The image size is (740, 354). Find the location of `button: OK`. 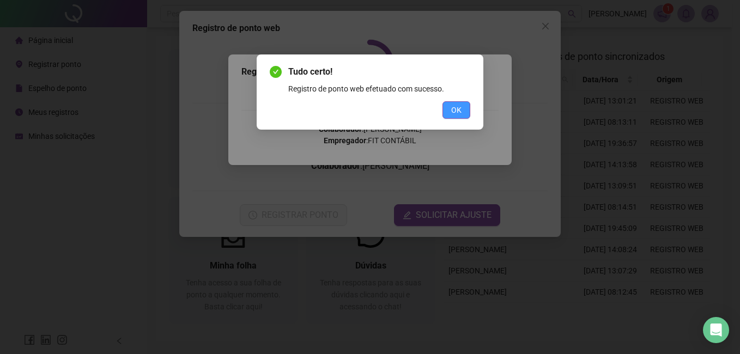

button: OK is located at coordinates (456, 110).